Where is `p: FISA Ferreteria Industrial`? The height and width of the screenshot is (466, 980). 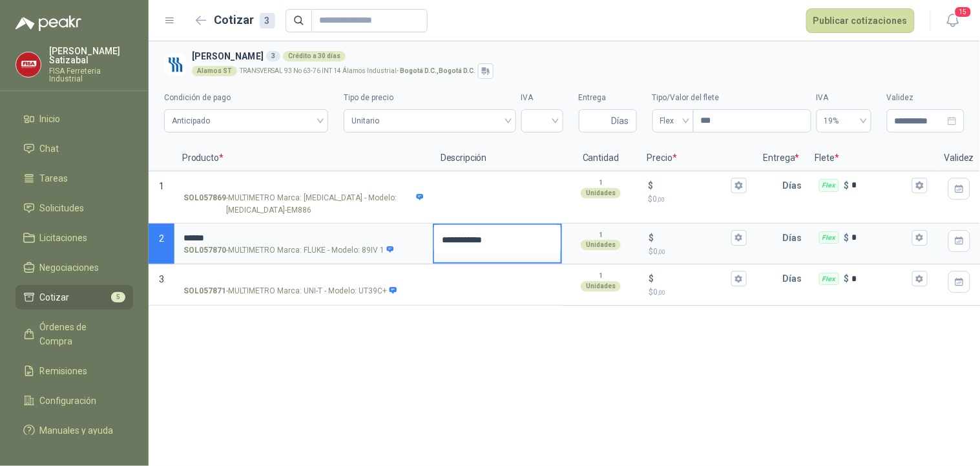
p: FISA Ferreteria Industrial is located at coordinates (91, 75).